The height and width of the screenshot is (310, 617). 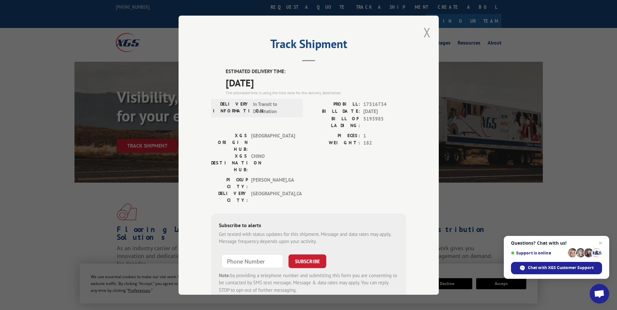 What do you see at coordinates (316, 93) in the screenshot?
I see `div: The estimated time is using the time zone for the delivery destination.` at bounding box center [316, 93].